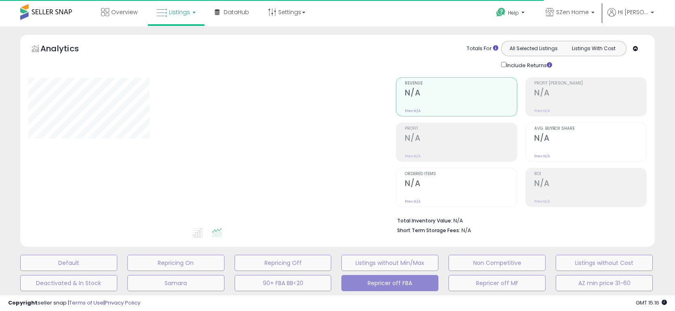 Image resolution: width=675 pixels, height=311 pixels. What do you see at coordinates (604, 263) in the screenshot?
I see `button: Listings without Cost` at bounding box center [604, 263].